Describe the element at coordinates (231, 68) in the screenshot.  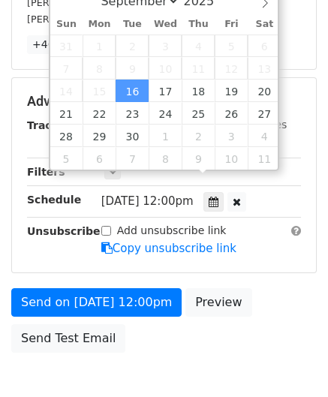
I see `span: September 12, 2025` at that location.